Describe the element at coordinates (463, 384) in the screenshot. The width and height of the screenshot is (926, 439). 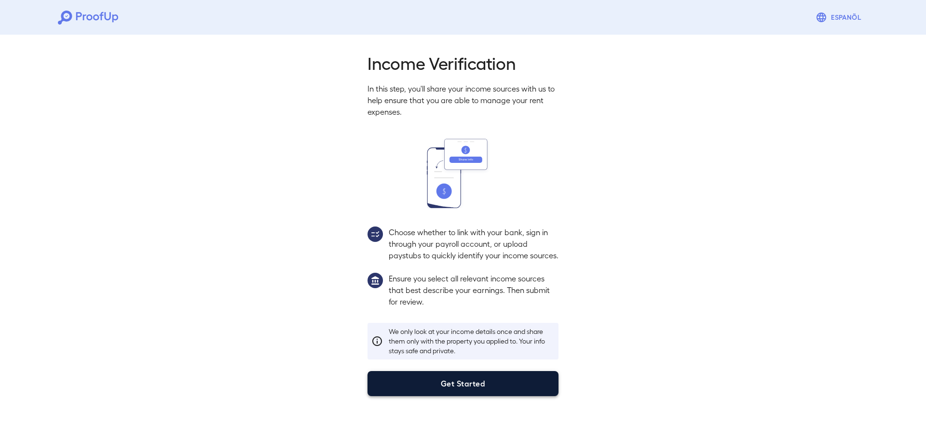
I see `button: Get Started` at that location.